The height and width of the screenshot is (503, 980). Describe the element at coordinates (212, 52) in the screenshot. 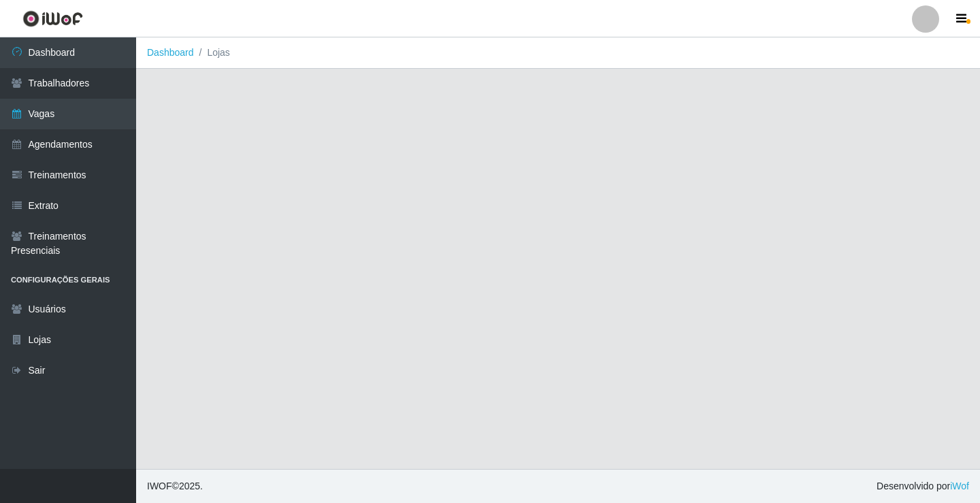

I see `li: Lojas` at that location.